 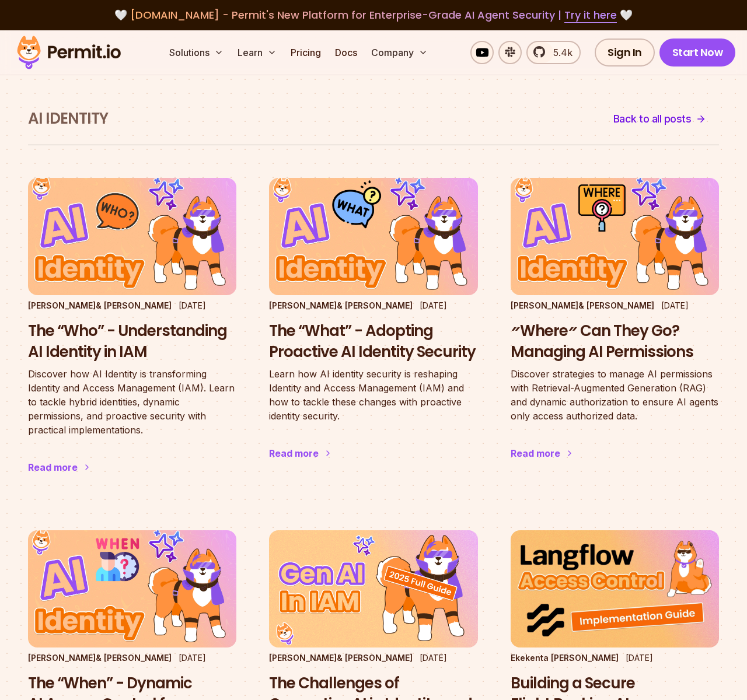 What do you see at coordinates (615, 395) in the screenshot?
I see `p: Discover strategies to manage AI permissions with Retrieval-Augmented Generation (RAG) and dynami...` at bounding box center [615, 395].